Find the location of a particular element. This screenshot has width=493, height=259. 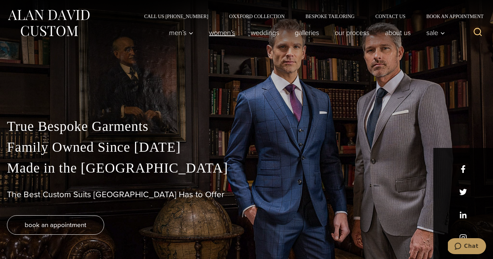

button: View Search Form is located at coordinates (478, 33).